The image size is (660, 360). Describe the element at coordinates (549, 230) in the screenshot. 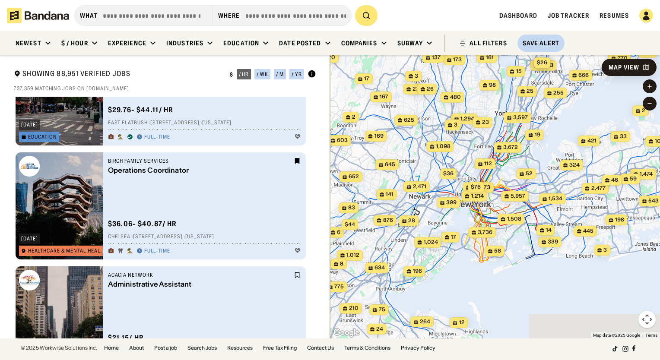

I see `span: 14` at that location.